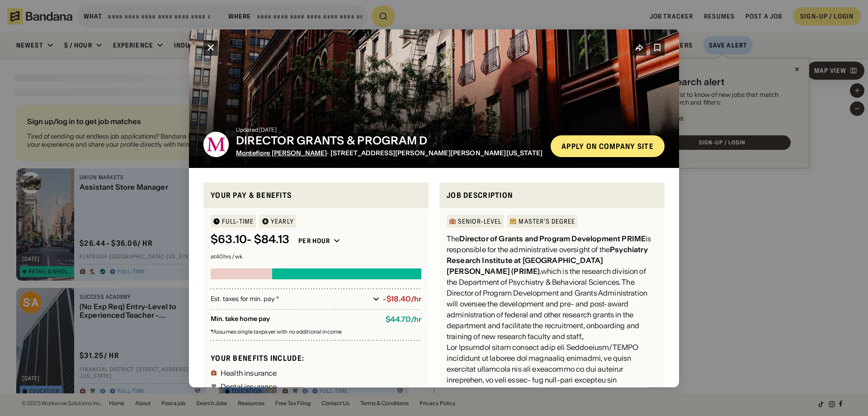 This screenshot has height=416, width=868. What do you see at coordinates (249, 386) in the screenshot?
I see `div: Dental insurance` at bounding box center [249, 386].